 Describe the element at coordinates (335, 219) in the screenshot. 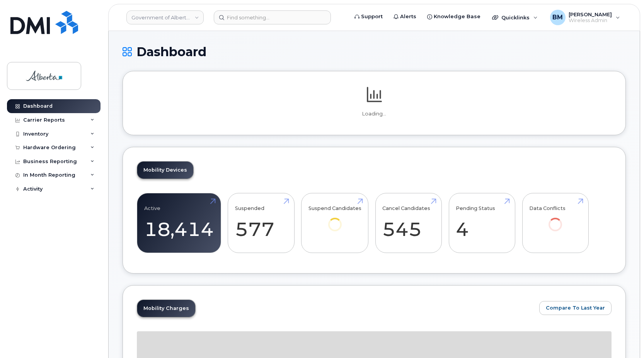

I see `a: Suspend Candidates` at that location.